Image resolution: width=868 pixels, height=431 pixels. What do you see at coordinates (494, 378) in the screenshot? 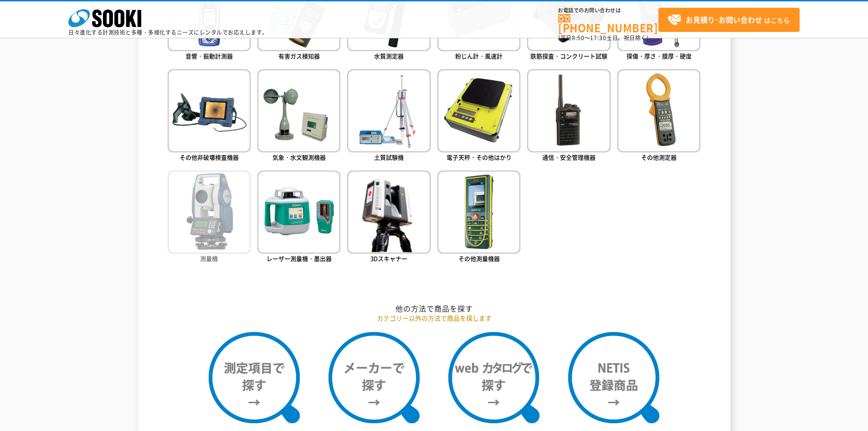
I see `img: webカタログで探す` at bounding box center [494, 378].